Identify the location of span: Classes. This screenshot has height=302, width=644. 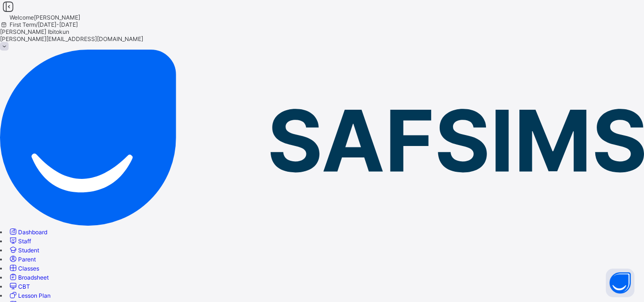
(28, 268).